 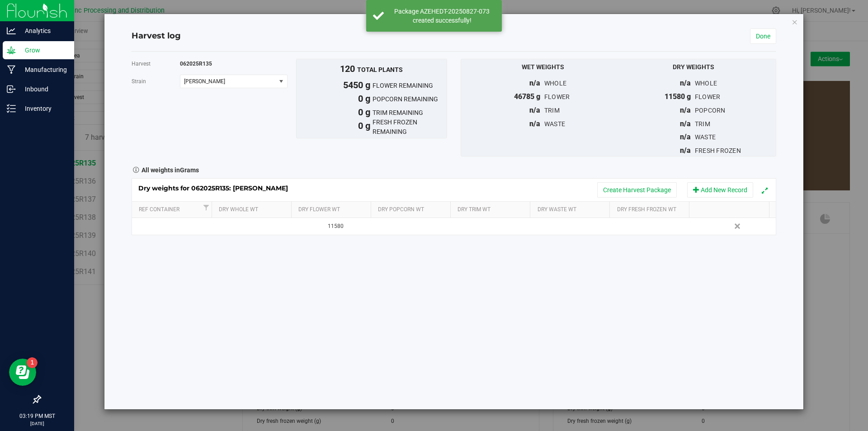 What do you see at coordinates (43, 70) in the screenshot?
I see `p: Manufacturing` at bounding box center [43, 70].